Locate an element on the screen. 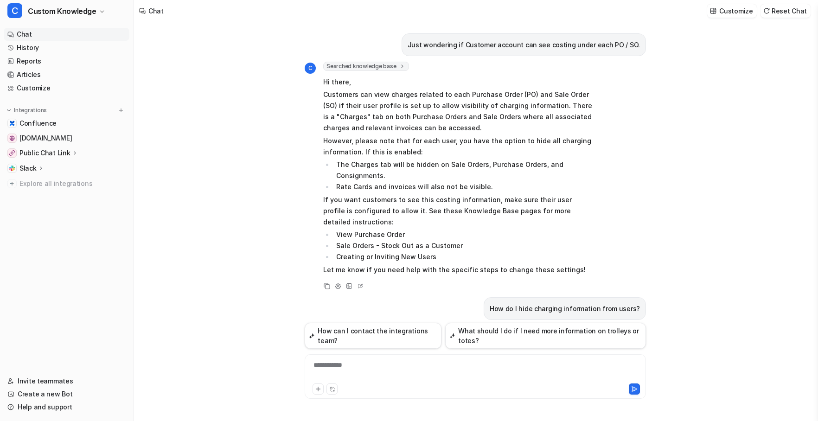 This screenshot has width=818, height=421. span: Explore all integrations is located at coordinates (72, 184).